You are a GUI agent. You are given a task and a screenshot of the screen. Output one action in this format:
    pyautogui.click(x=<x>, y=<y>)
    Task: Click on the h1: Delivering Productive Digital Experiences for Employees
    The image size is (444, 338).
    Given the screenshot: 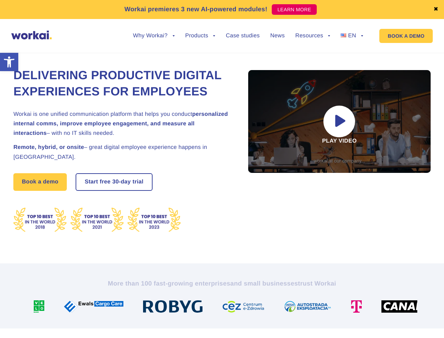 What is the action you would take?
    pyautogui.click(x=122, y=84)
    